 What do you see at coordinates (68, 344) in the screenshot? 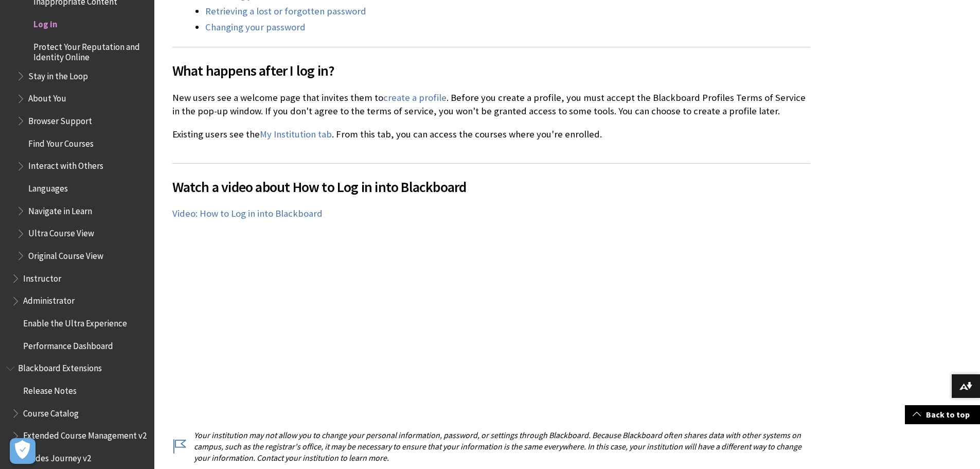
I see `span: Performance Dashboard` at bounding box center [68, 344].